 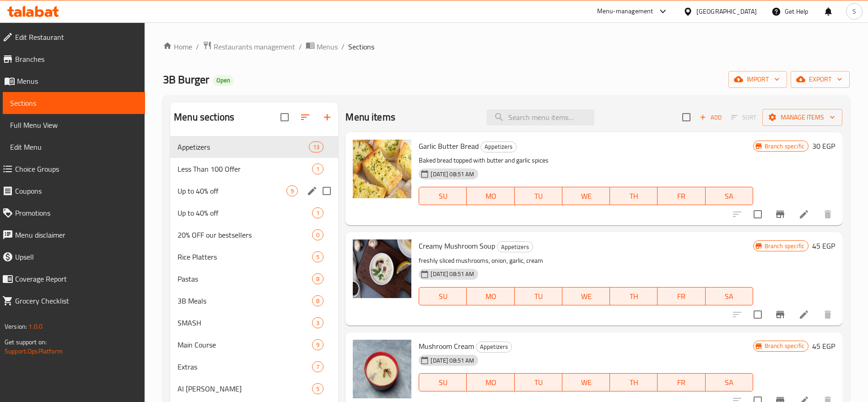 What do you see at coordinates (634, 296) in the screenshot?
I see `button: TH` at bounding box center [634, 296].